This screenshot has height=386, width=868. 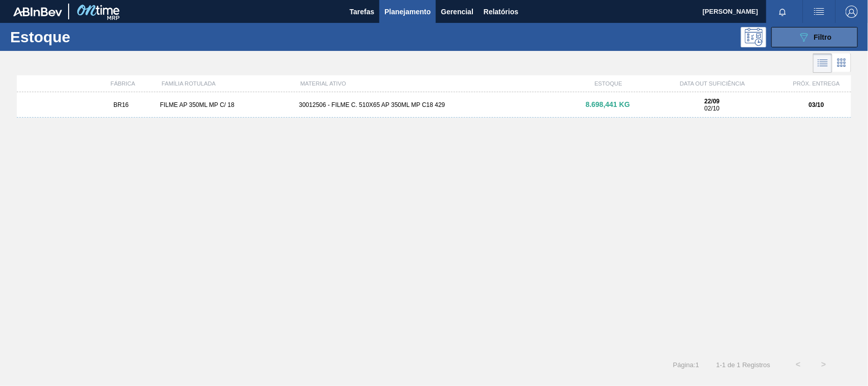 What do you see at coordinates (608, 83) in the screenshot?
I see `div: ESTOQUE` at bounding box center [608, 83].